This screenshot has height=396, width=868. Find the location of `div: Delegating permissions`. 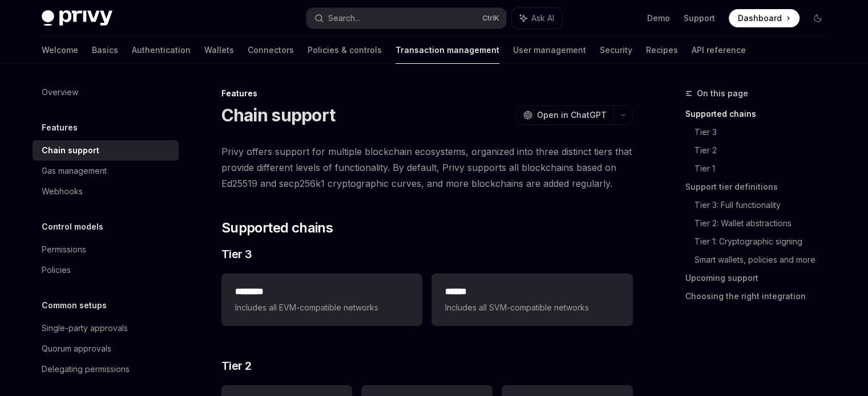

div: Delegating permissions is located at coordinates (86, 369).